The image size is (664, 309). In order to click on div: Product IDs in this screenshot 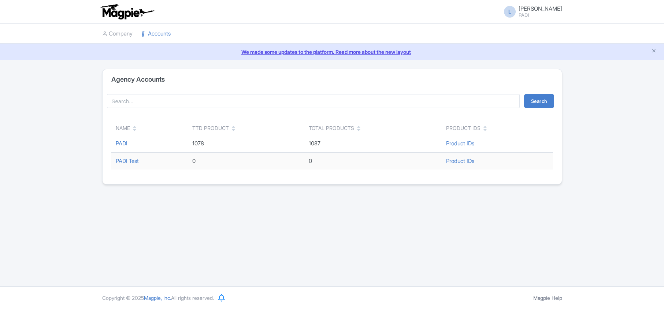, I will do `click(464, 128)`.